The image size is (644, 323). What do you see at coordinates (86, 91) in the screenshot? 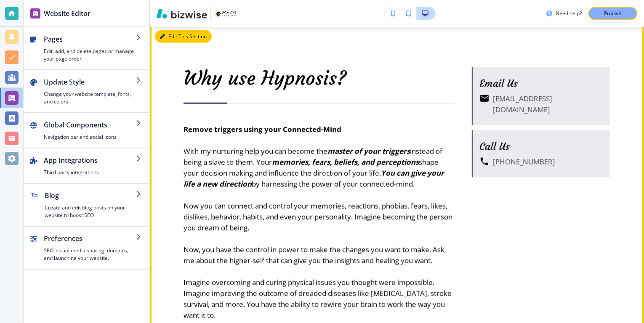
I see `button: Update StyleChange your website template, fonts, and colors` at bounding box center [86, 91].